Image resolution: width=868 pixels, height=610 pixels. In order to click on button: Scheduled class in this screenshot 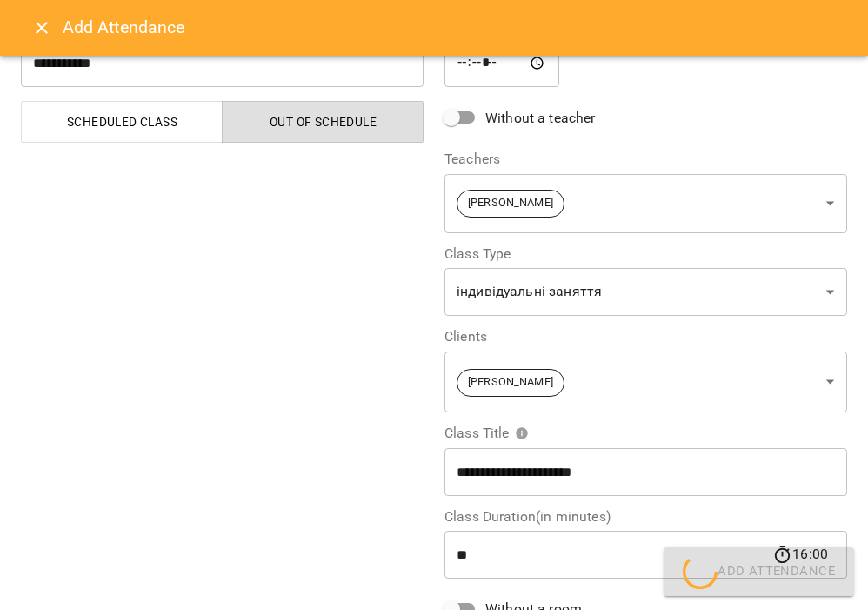, I will do `click(122, 122)`.